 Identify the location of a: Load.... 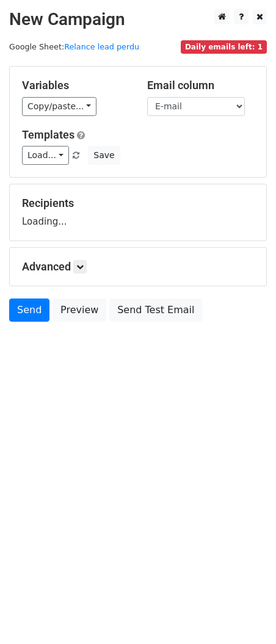
(45, 155).